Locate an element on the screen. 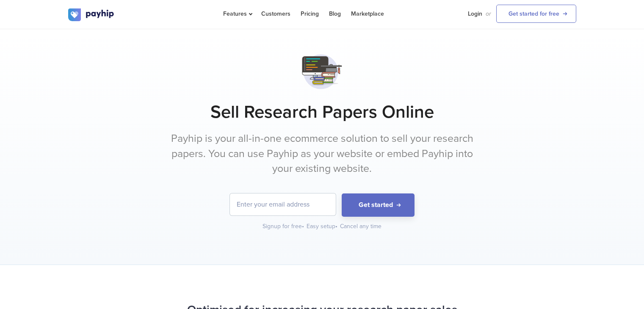  div: Cancel any time is located at coordinates (361, 227).